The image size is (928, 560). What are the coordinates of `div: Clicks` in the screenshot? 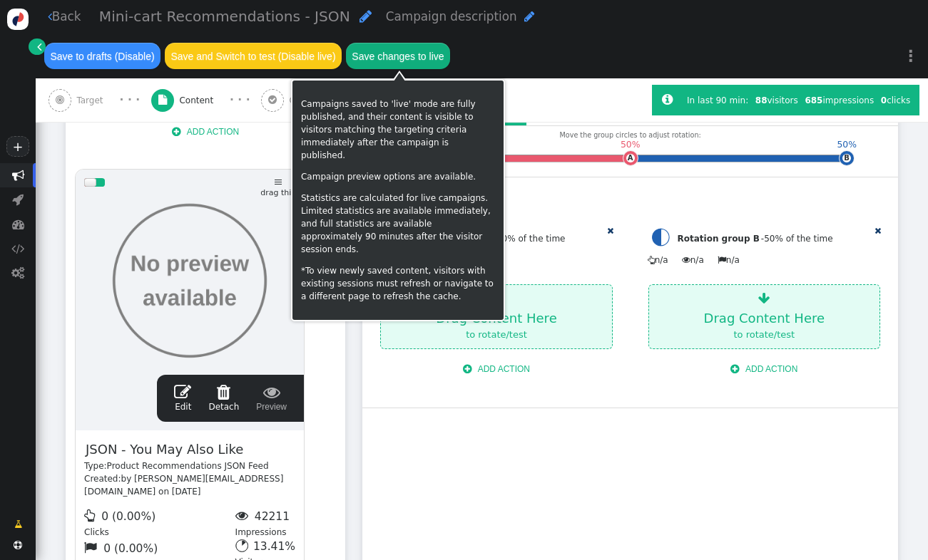 It's located at (160, 522).